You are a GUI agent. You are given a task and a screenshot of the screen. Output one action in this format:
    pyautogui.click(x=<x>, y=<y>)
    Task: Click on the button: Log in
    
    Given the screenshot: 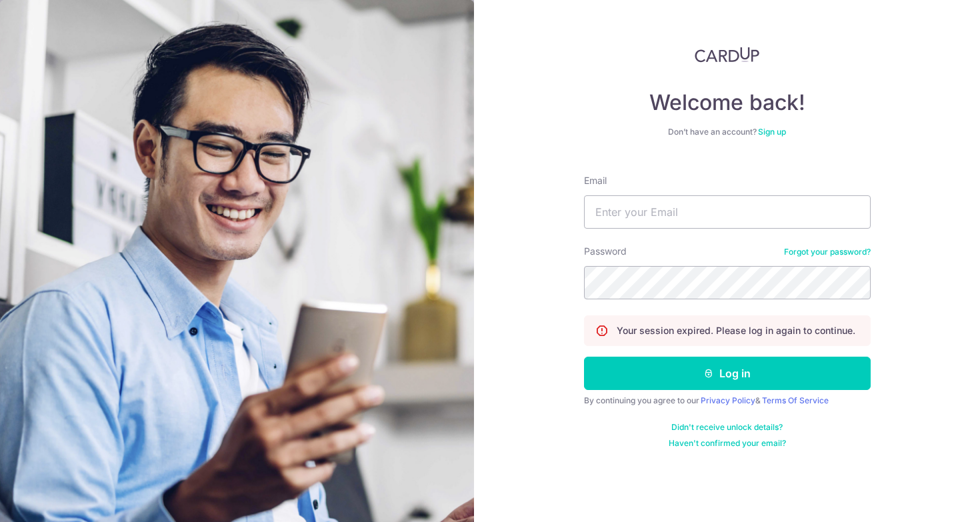 What is the action you would take?
    pyautogui.click(x=727, y=374)
    